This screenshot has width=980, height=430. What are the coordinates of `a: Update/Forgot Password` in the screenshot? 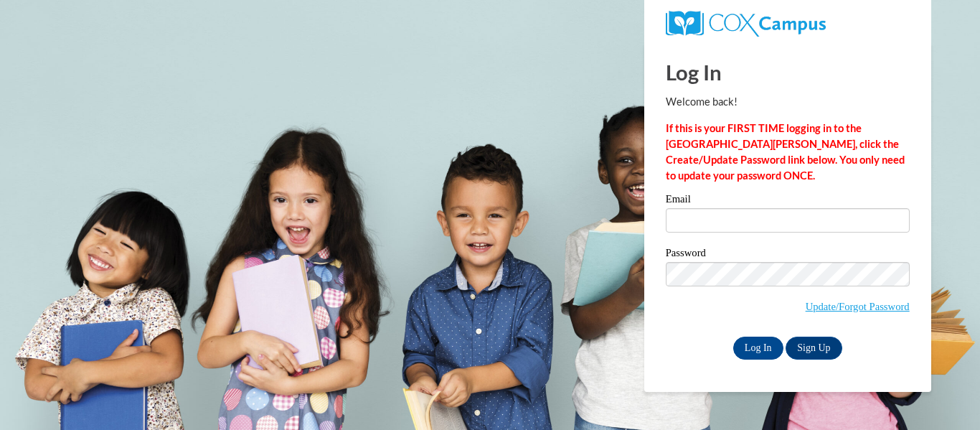 It's located at (857, 307).